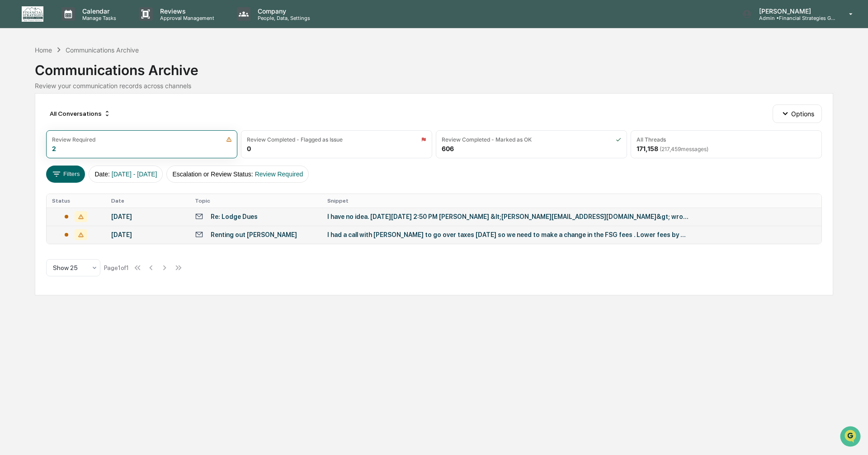  I want to click on p: Calendar, so click(97, 11).